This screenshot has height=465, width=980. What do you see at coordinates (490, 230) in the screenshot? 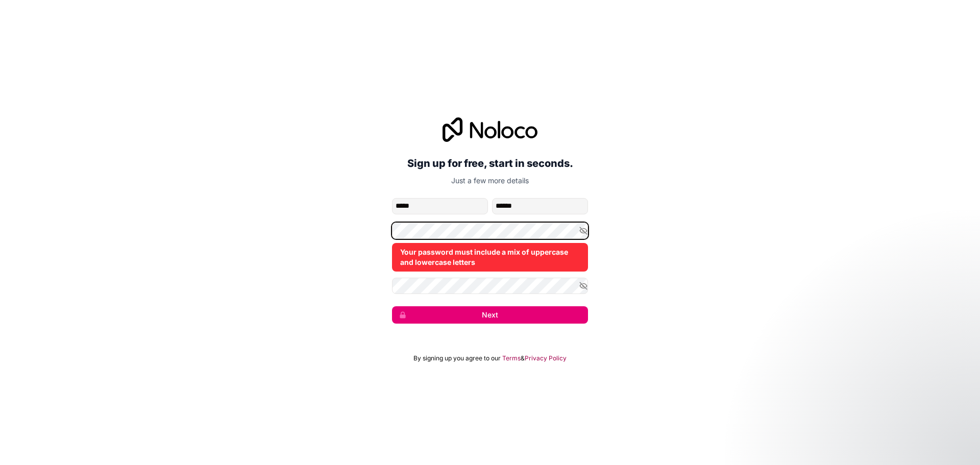
I see `input: Password` at bounding box center [490, 230].